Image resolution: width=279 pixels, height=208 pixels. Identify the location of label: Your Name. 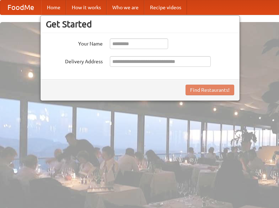
(74, 43).